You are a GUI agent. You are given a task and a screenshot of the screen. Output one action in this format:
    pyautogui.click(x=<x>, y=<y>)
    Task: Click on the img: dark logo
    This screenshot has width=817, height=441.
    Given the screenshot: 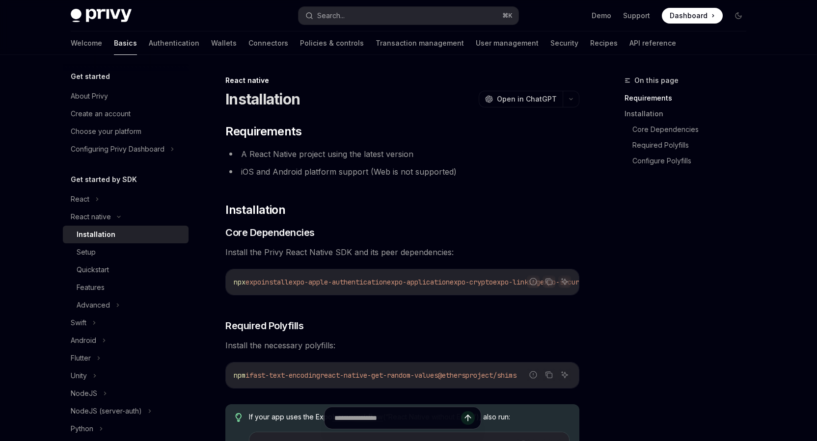 What is the action you would take?
    pyautogui.click(x=101, y=16)
    